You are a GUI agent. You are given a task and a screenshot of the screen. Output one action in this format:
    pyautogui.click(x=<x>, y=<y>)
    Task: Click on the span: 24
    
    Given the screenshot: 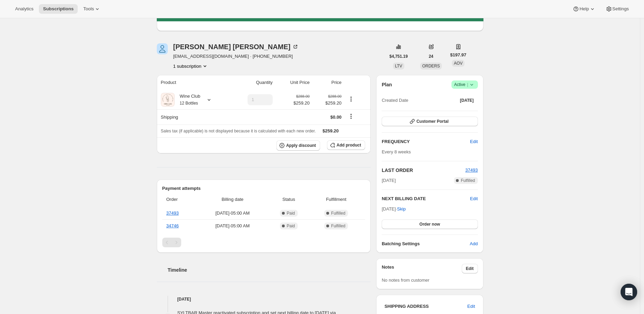 What is the action you would take?
    pyautogui.click(x=431, y=57)
    